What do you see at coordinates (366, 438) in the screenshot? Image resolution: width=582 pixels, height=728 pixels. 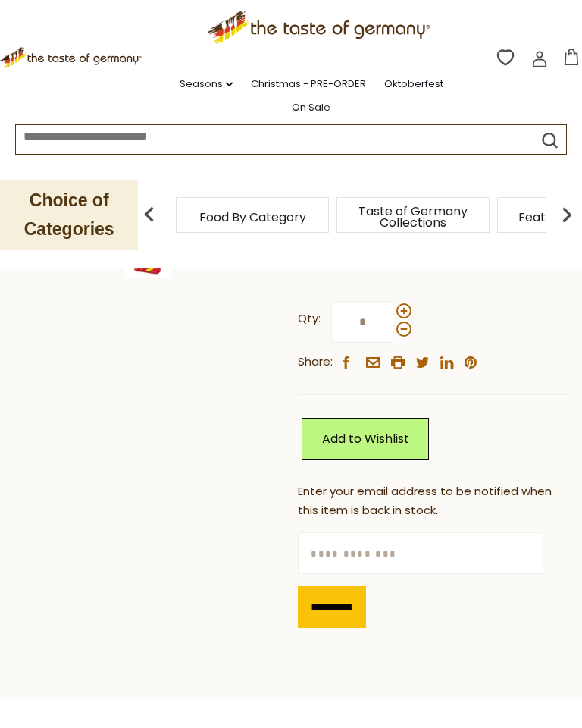 I see `a: Add to Wishlist` at bounding box center [366, 438].